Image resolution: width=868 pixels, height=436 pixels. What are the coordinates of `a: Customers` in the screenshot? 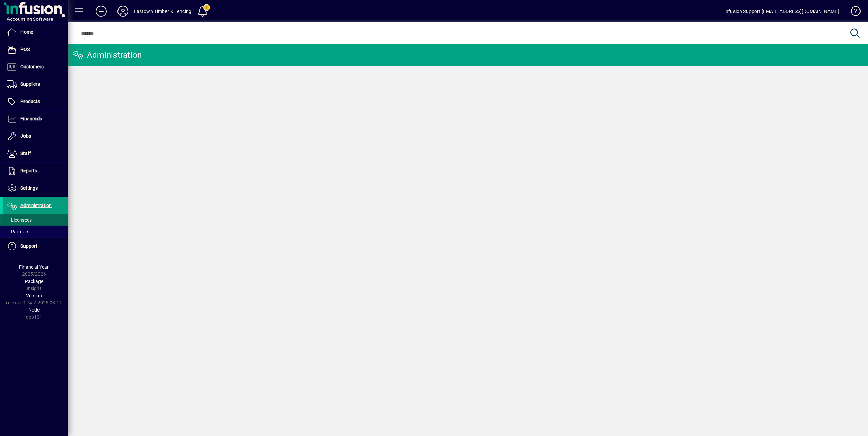 It's located at (35, 67).